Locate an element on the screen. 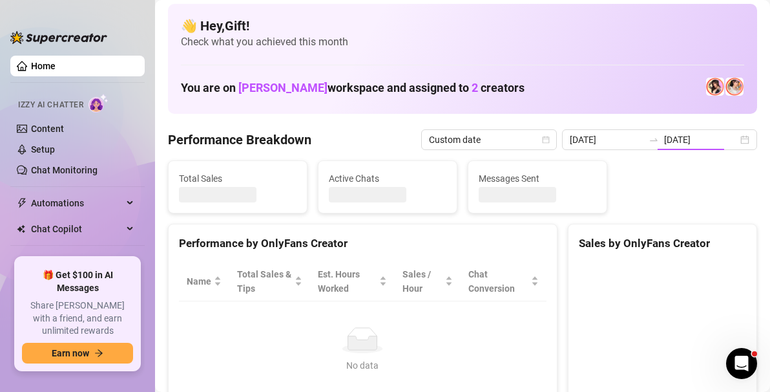 The height and width of the screenshot is (392, 770). a: Content is located at coordinates (47, 129).